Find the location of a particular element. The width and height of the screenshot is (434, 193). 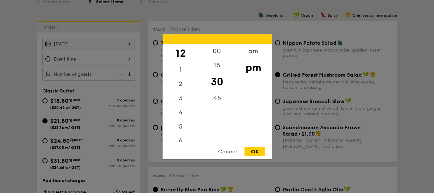

div: 5 is located at coordinates (181, 126).